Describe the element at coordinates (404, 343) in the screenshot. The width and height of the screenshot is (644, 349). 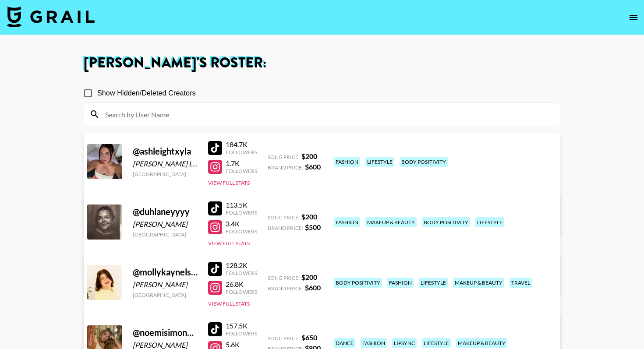
I see `div: lipsync` at that location.